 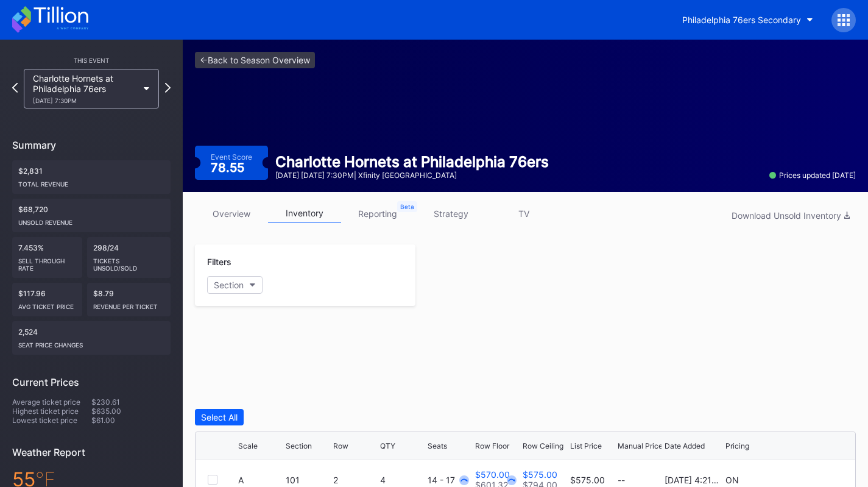 I want to click on div: 2,524, so click(x=91, y=338).